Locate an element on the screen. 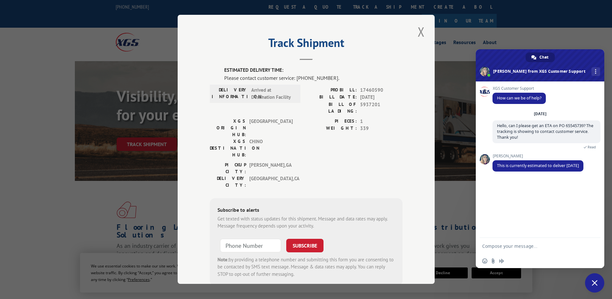  label: BILL OF LADING: is located at coordinates (332, 108).